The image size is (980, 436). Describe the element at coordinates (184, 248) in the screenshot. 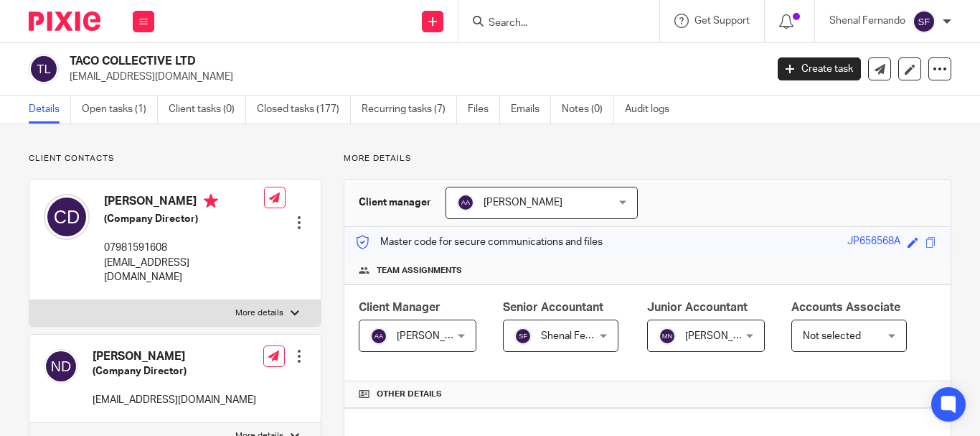

I see `p: 07981591608` at that location.